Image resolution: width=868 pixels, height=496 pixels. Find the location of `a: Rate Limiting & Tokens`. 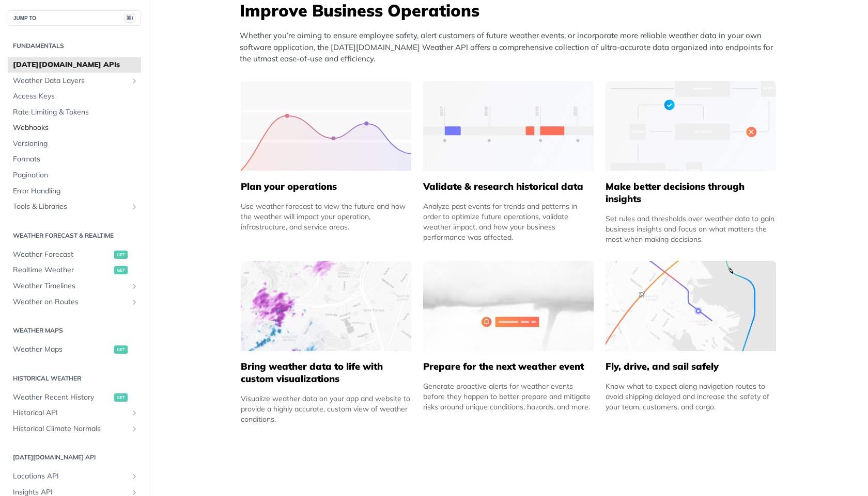

a: Rate Limiting & Tokens is located at coordinates (74, 113).